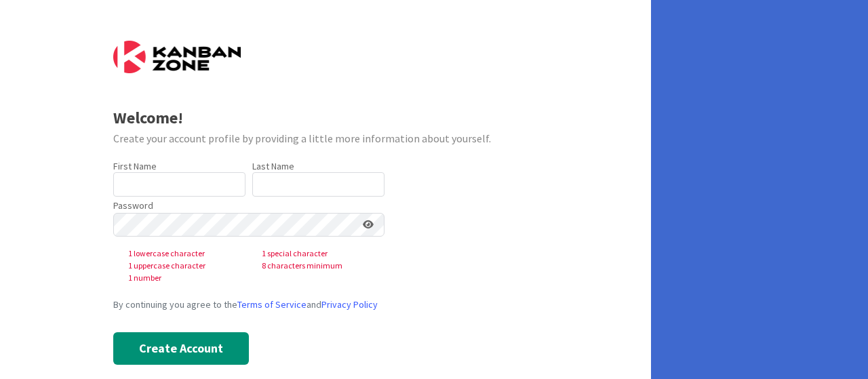  Describe the element at coordinates (349, 304) in the screenshot. I see `a: Privacy Policy` at that location.